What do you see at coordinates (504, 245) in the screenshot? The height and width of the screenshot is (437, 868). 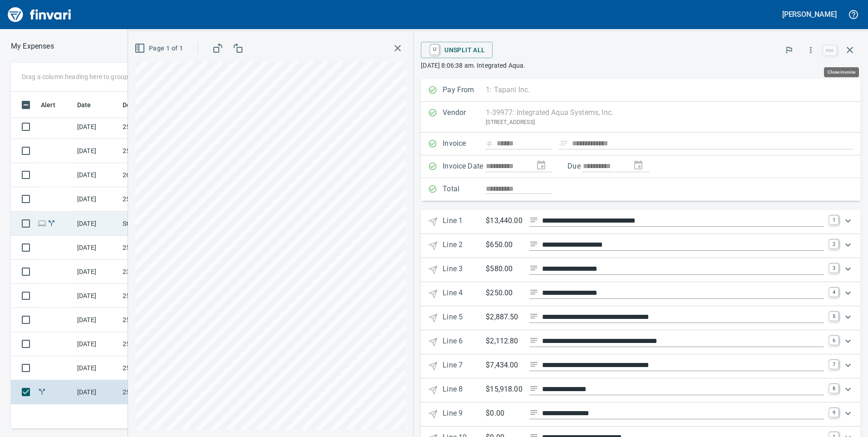 I see `p: $650.00` at bounding box center [504, 245].